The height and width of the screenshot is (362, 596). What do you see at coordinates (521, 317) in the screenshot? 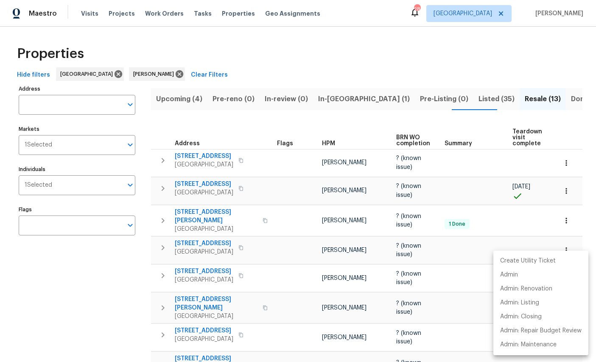
I see `p: Admin: Closing` at bounding box center [521, 317].